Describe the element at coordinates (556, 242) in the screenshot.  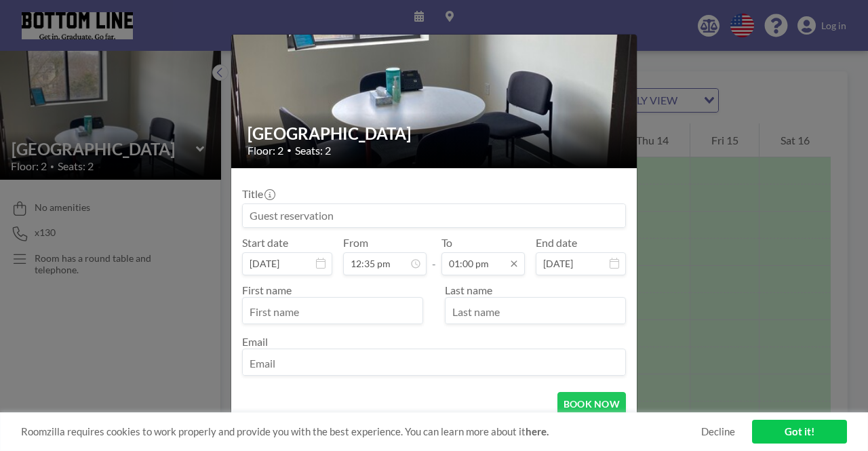
I see `label: End date` at that location.